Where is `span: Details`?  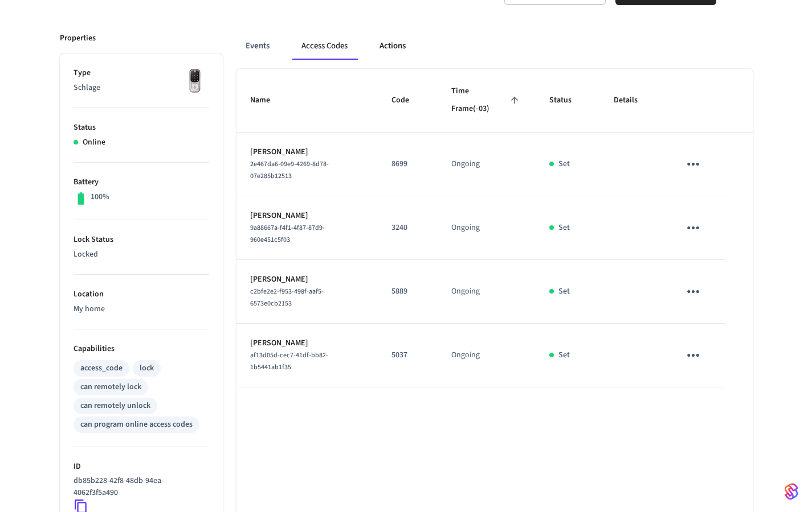
span: Details is located at coordinates (633, 100).